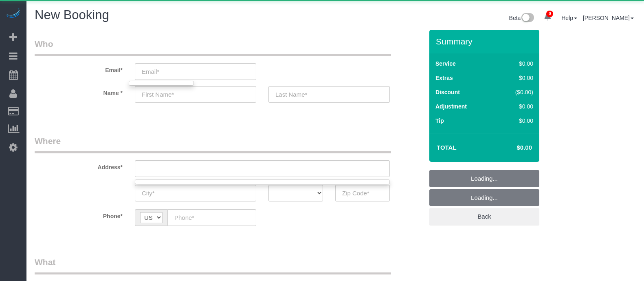  Describe the element at coordinates (195, 71) in the screenshot. I see `input: Email*` at that location.